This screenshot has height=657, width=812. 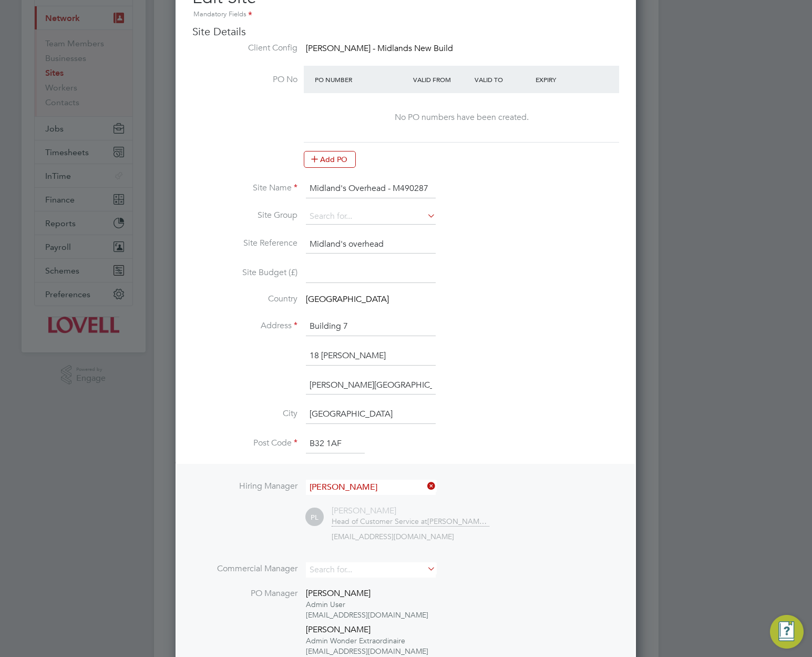 I want to click on label: Country, so click(x=245, y=299).